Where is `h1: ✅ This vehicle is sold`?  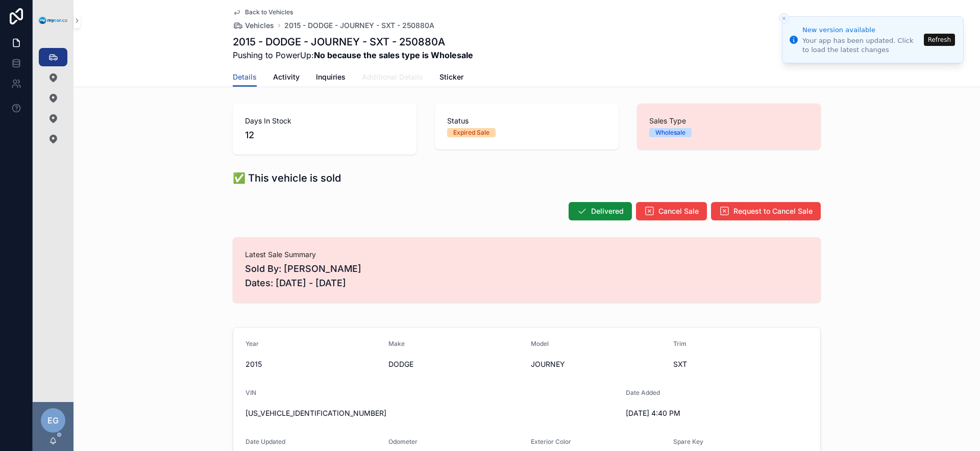 h1: ✅ This vehicle is sold is located at coordinates (287, 178).